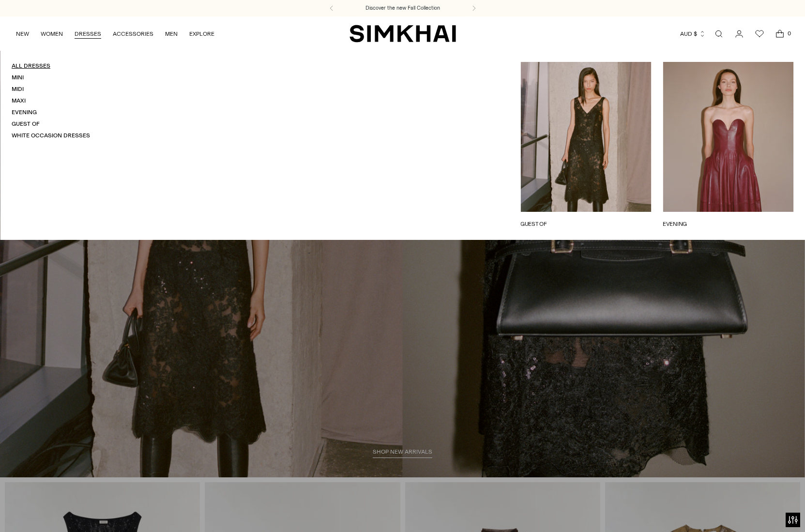 The width and height of the screenshot is (805, 532). What do you see at coordinates (738, 34) in the screenshot?
I see `a: Go to the account page` at bounding box center [738, 34].